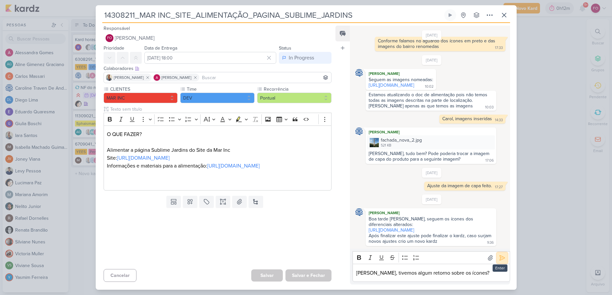 The height and width of the screenshot is (295, 612). Describe the element at coordinates (490, 243) in the screenshot. I see `div: 9:36` at that location.